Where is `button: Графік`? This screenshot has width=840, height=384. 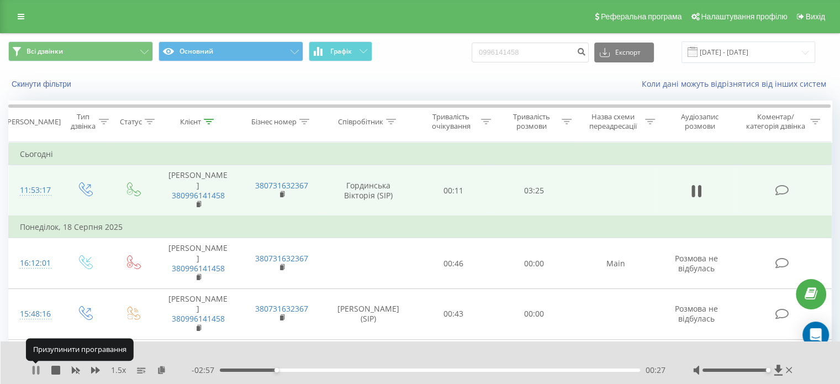
button: Графік is located at coordinates (340, 51).